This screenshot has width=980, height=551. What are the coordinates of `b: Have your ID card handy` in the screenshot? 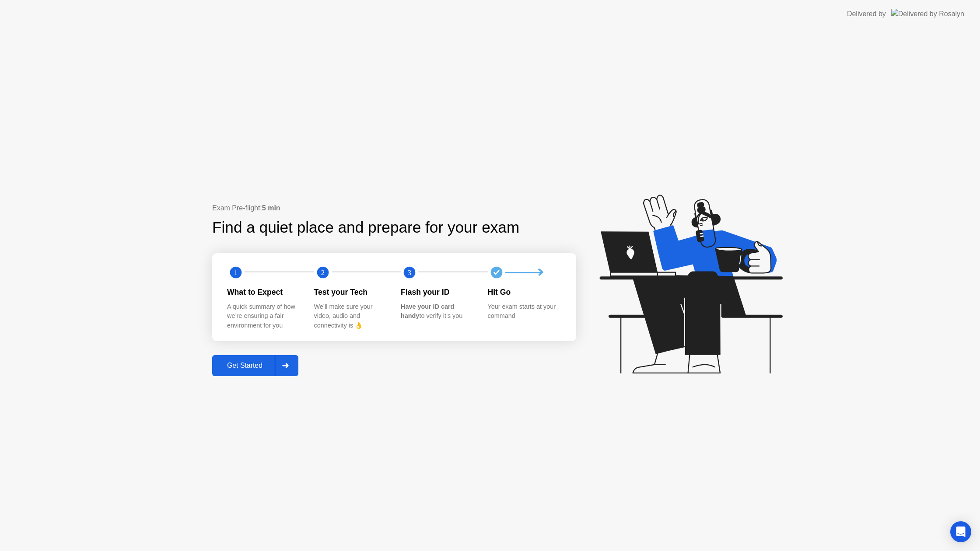 It's located at (428, 312).